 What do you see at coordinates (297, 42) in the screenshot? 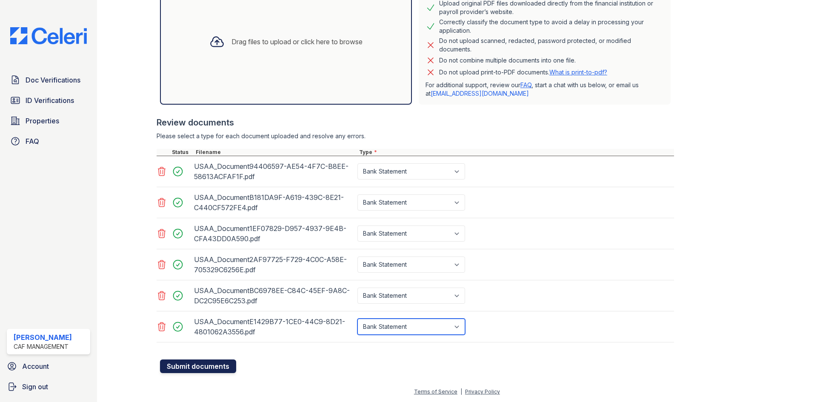
I see `div: Drag files to upload or click here to browse` at bounding box center [297, 42].